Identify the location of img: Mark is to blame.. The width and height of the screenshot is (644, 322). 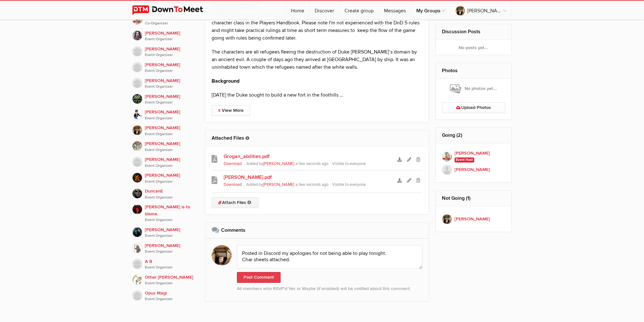
(137, 209).